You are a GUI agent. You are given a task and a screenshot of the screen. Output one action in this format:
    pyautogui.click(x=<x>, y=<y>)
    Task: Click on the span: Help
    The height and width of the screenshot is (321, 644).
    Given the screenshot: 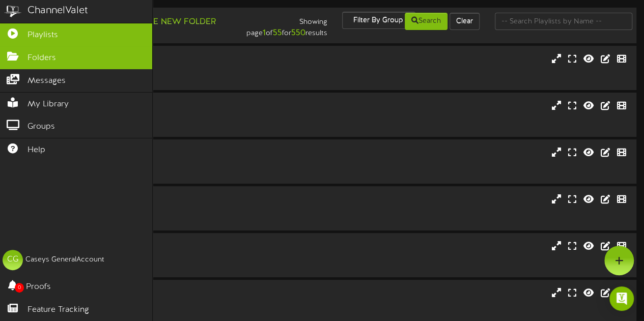 What is the action you would take?
    pyautogui.click(x=36, y=150)
    